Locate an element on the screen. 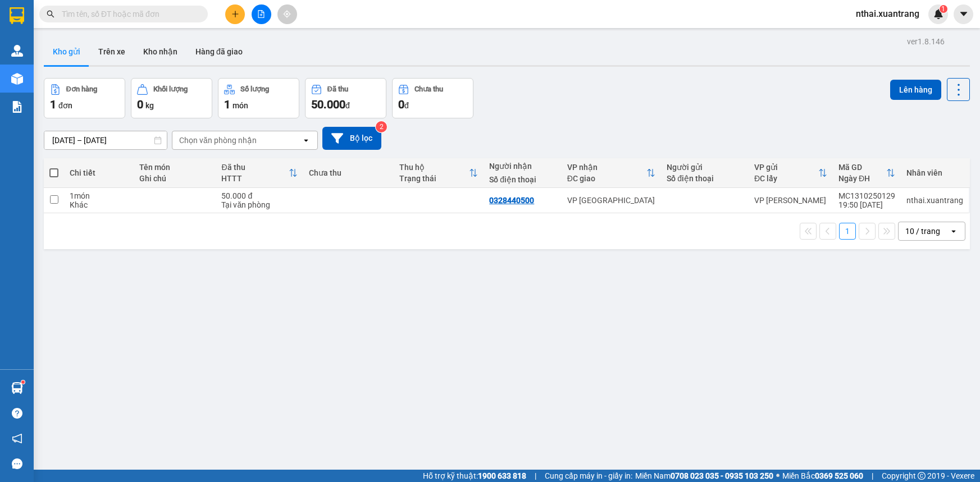 This screenshot has width=980, height=482. div: 0328440500 is located at coordinates (511, 200).